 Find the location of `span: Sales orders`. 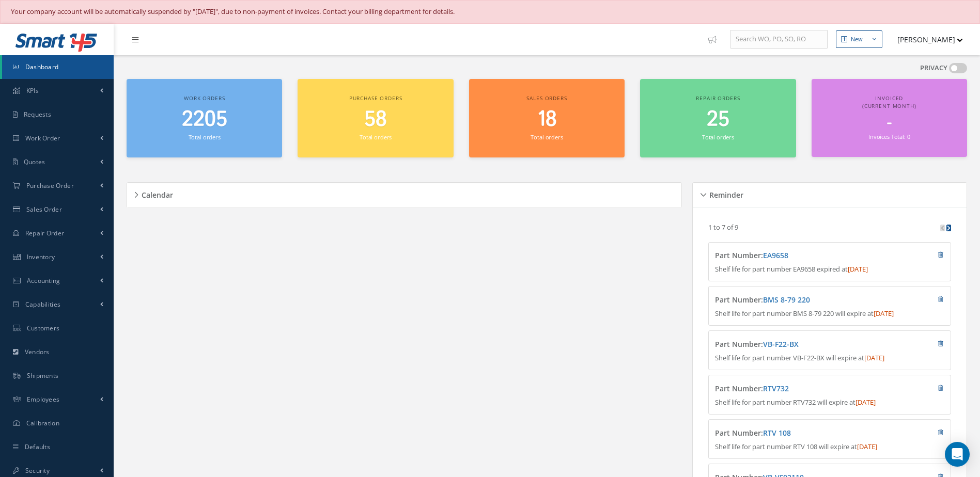

span: Sales orders is located at coordinates (547, 98).